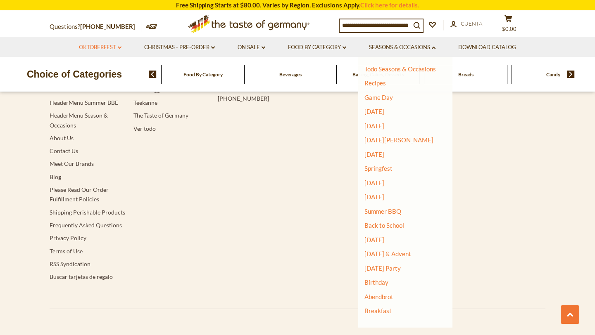  Describe the element at coordinates (149, 90) in the screenshot. I see `a: Niederegger` at that location.